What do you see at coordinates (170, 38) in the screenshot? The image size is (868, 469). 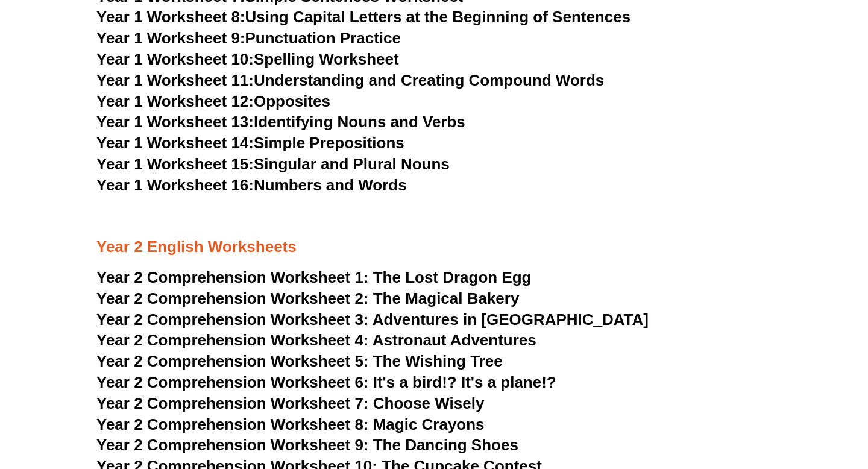 I see `span: Year 1 Worksheet 9:` at bounding box center [170, 38].